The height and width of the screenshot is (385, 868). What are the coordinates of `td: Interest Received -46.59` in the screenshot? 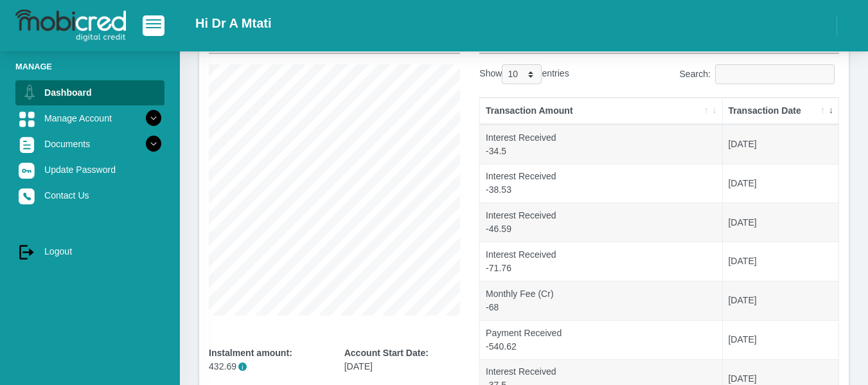 It's located at (601, 221).